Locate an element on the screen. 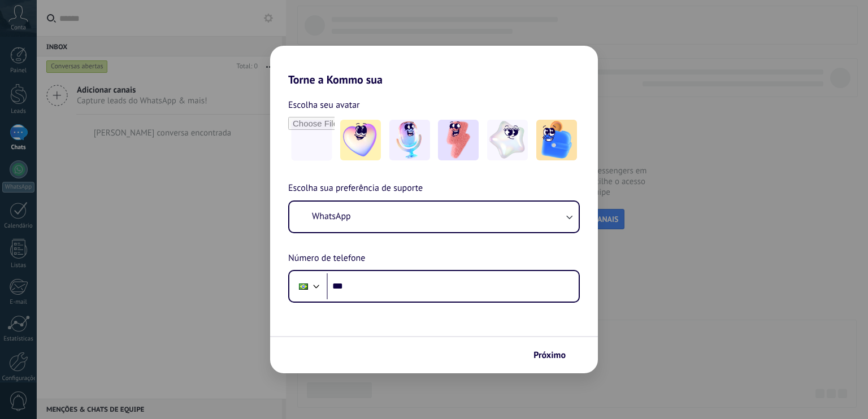 The height and width of the screenshot is (419, 868). button: WhatsApp is located at coordinates (434, 217).